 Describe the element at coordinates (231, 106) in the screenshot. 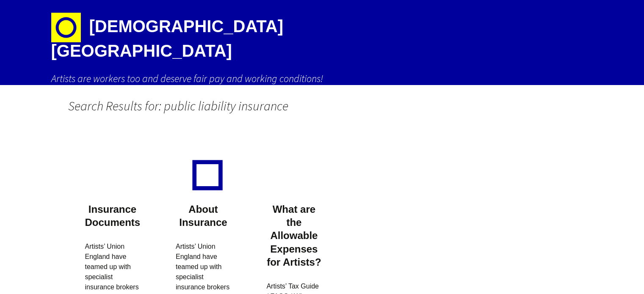

I see `h1: Search Results for: public liability insurance` at that location.